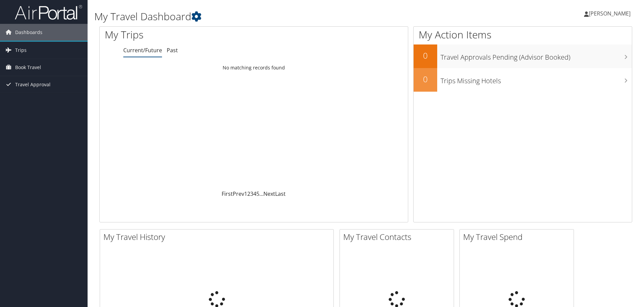 This screenshot has height=307, width=644. What do you see at coordinates (398, 237) in the screenshot?
I see `h2: My Travel Contacts` at bounding box center [398, 237].